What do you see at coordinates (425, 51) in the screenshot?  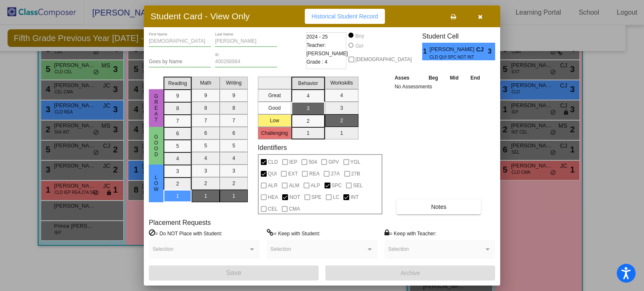 I see `span: 1` at bounding box center [425, 51].